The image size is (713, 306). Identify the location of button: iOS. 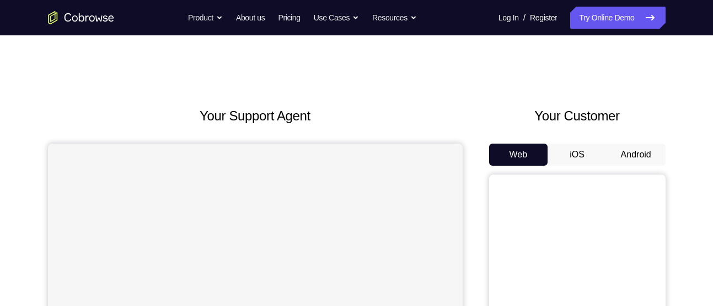
(577, 154).